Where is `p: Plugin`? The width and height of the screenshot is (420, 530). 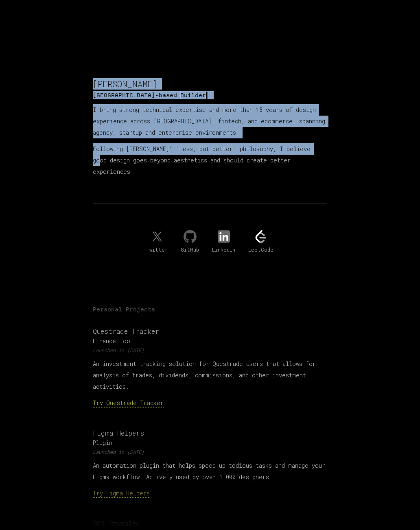 p: Plugin is located at coordinates (210, 442).